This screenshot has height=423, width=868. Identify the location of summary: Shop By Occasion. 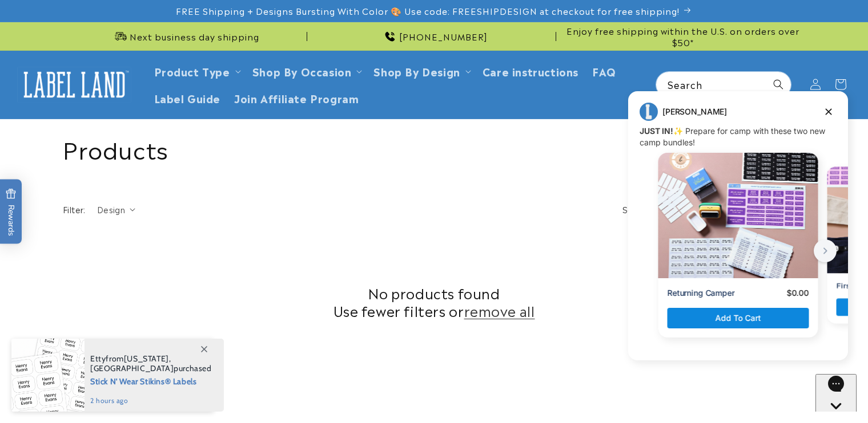
(306, 71).